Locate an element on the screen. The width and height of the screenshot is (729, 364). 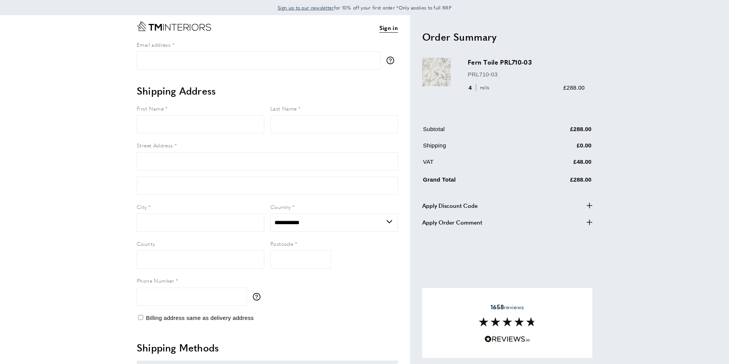
strong: 1658 is located at coordinates (497, 307).